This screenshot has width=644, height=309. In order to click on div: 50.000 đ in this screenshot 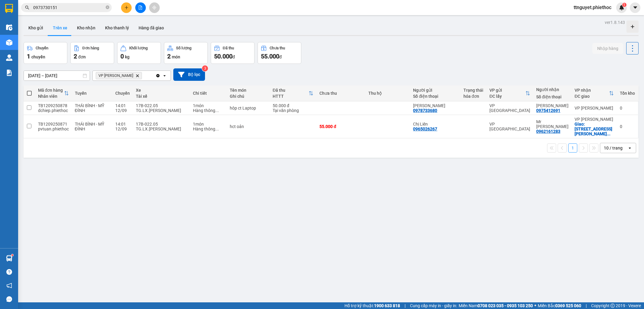, I will do `click(293, 106)`.